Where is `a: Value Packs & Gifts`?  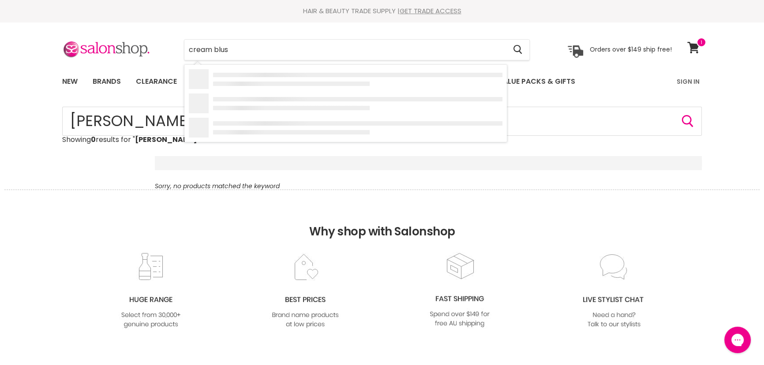
a: Value Packs & Gifts is located at coordinates (536, 82).